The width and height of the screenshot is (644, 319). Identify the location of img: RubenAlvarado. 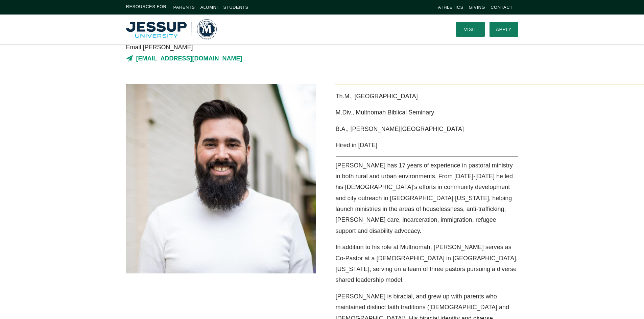
(221, 178).